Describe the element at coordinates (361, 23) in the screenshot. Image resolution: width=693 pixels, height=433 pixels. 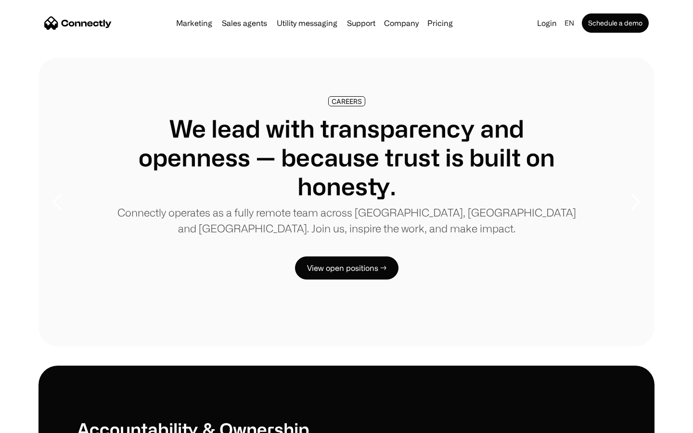
I see `a: Support` at that location.